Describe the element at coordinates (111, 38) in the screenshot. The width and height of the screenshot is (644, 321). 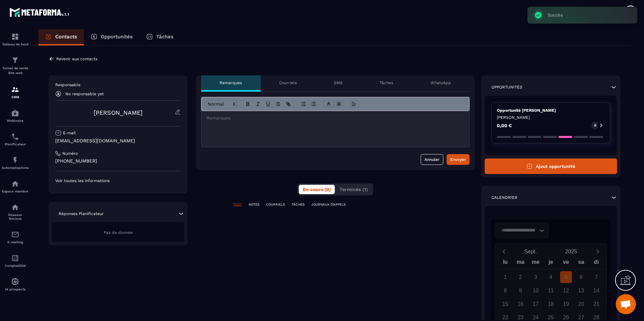
I see `a: Opportunités` at that location.